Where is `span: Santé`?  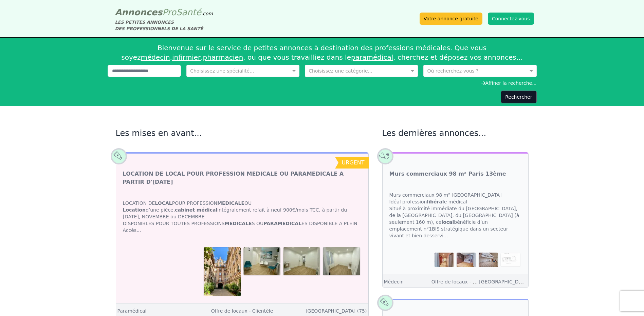 span: Santé is located at coordinates (189, 12).